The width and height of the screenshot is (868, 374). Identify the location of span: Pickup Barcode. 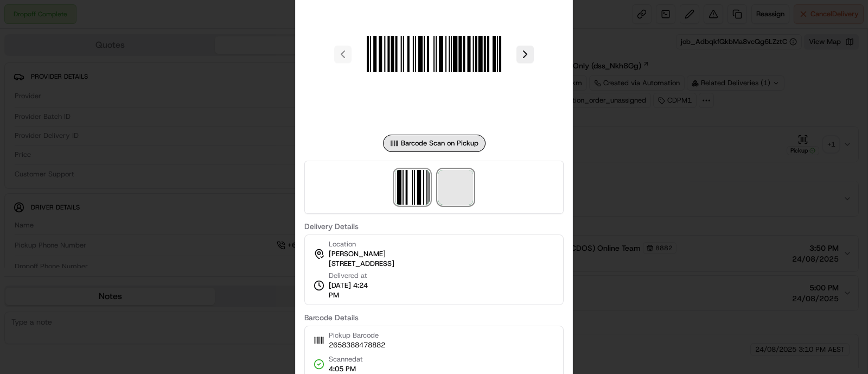
(357, 335).